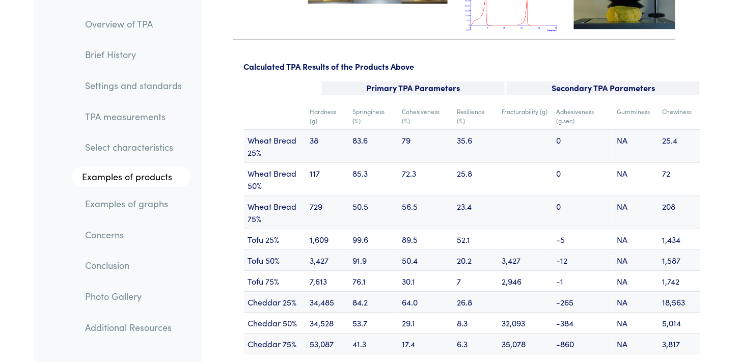 This screenshot has width=740, height=362. I want to click on td: 38, so click(327, 146).